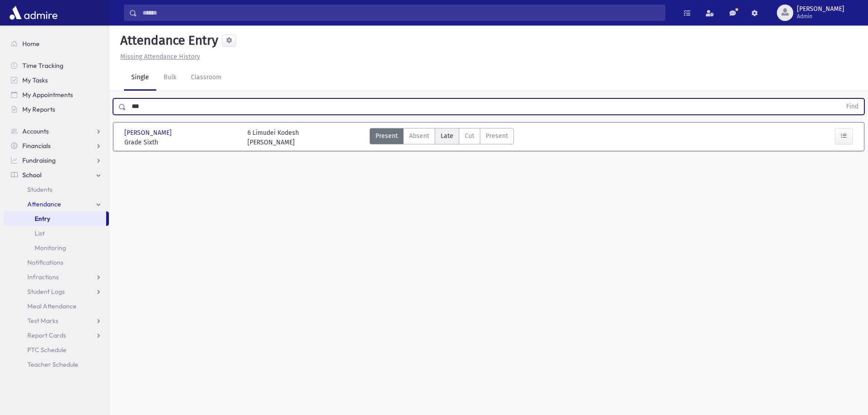 This screenshot has height=415, width=868. Describe the element at coordinates (56, 349) in the screenshot. I see `a: PTC Schedule` at that location.